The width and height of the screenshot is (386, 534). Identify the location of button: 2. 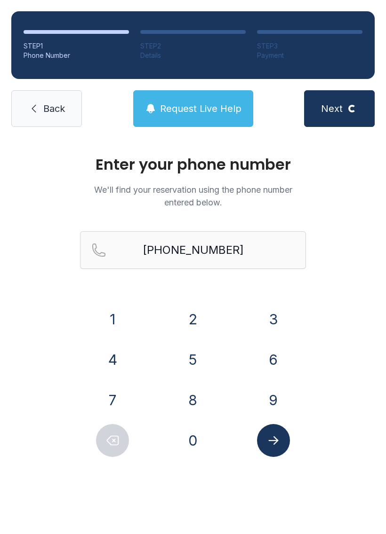
(193, 319).